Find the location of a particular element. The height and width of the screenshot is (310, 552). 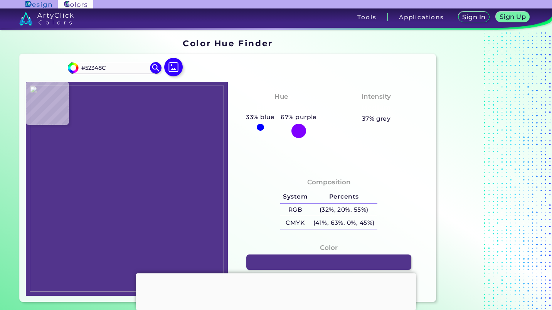

h5: 33% blue is located at coordinates (260, 117).